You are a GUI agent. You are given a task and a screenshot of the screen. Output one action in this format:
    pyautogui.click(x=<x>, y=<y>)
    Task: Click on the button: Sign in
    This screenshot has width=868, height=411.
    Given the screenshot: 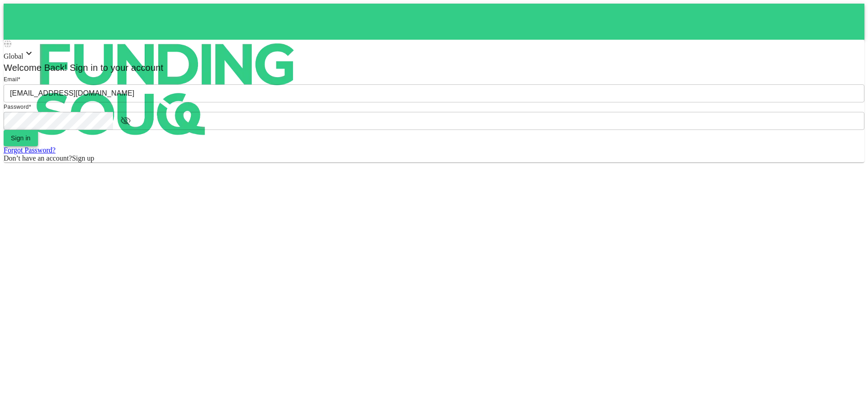 What is the action you would take?
    pyautogui.click(x=21, y=138)
    